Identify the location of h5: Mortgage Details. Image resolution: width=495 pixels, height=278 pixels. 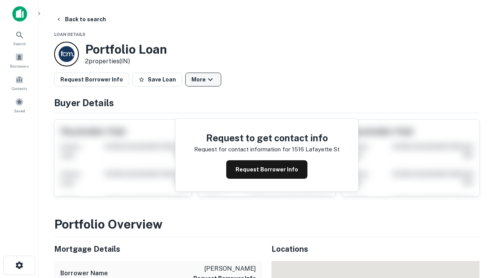
(158, 249).